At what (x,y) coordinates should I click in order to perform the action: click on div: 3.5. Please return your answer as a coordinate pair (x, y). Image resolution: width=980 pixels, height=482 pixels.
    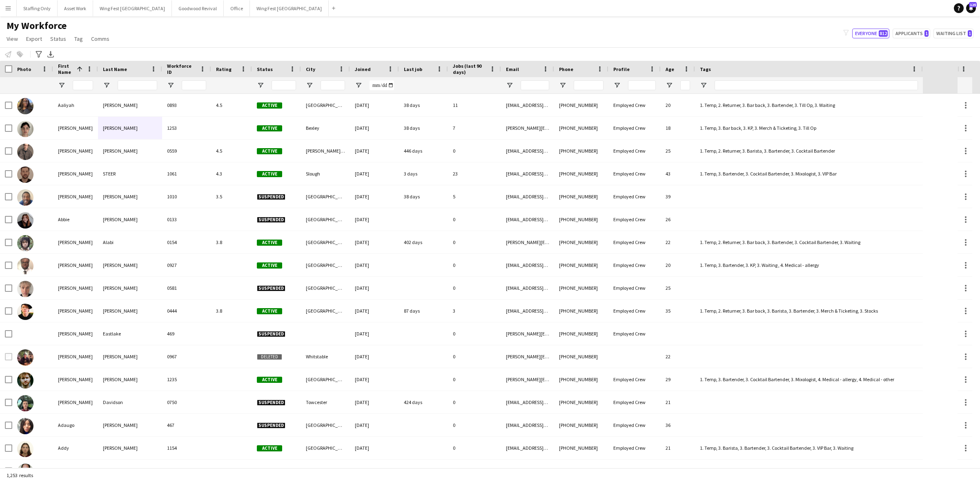
    Looking at the image, I should click on (232, 197).